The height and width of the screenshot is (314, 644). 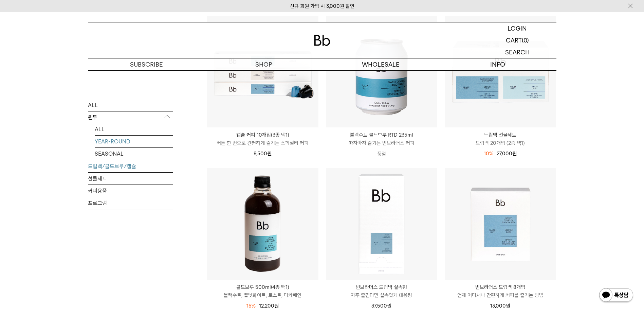 What do you see at coordinates (381, 139) in the screenshot?
I see `a: 블랙수트 콜드브루 RTD 235ml 따자마자 즐기는 빈브라더스 커피` at bounding box center [381, 139].